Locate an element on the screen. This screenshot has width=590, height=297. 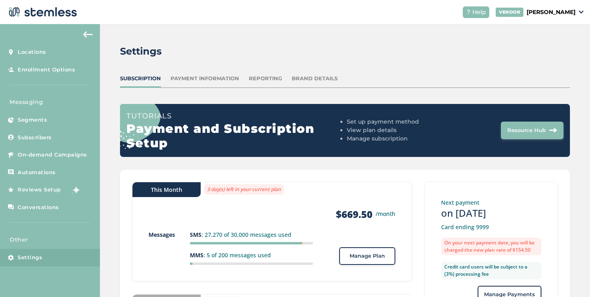
span: Reviews Setup is located at coordinates (39, 190).